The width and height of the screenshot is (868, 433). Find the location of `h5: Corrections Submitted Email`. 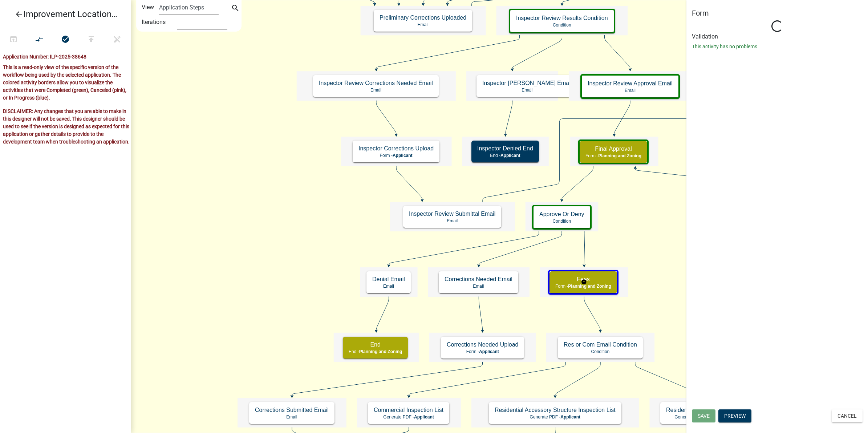

h5: Corrections Submitted Email is located at coordinates (292, 410).